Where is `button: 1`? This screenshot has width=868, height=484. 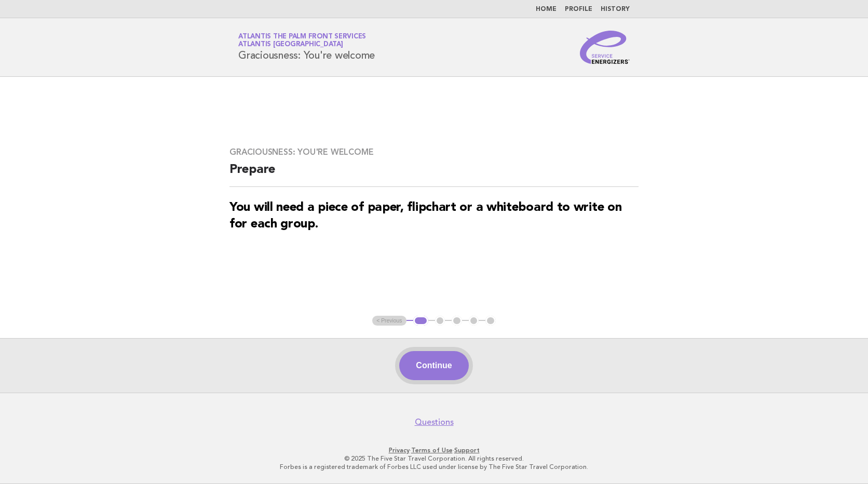
button: 1 is located at coordinates (421, 321).